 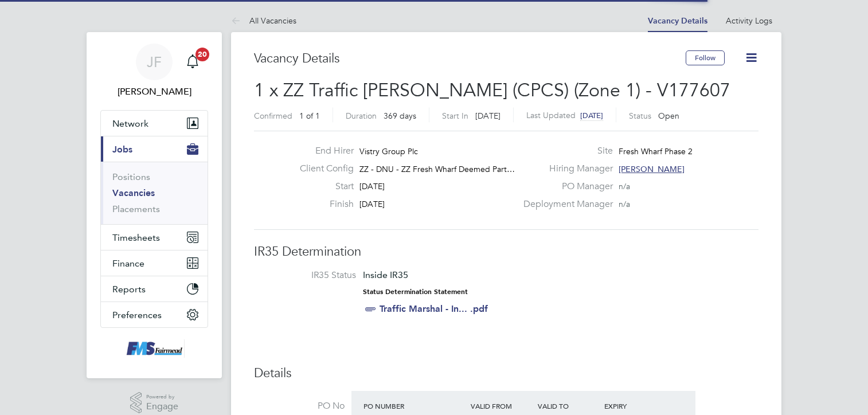 What do you see at coordinates (136, 237) in the screenshot?
I see `span: Timesheets` at bounding box center [136, 237].